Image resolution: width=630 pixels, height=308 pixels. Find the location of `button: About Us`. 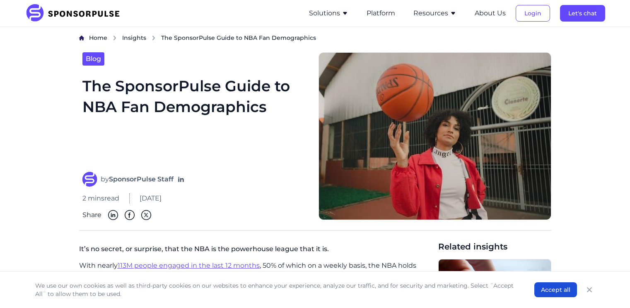

button: About Us is located at coordinates (490, 13).